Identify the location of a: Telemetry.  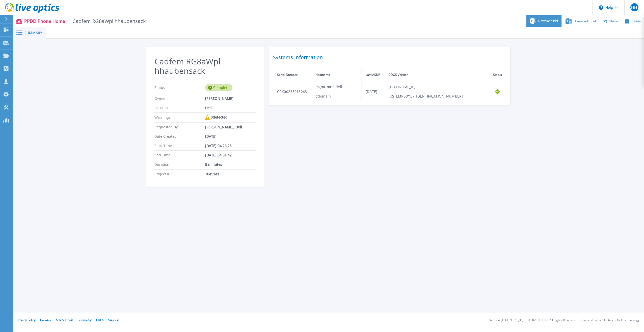
(84, 320).